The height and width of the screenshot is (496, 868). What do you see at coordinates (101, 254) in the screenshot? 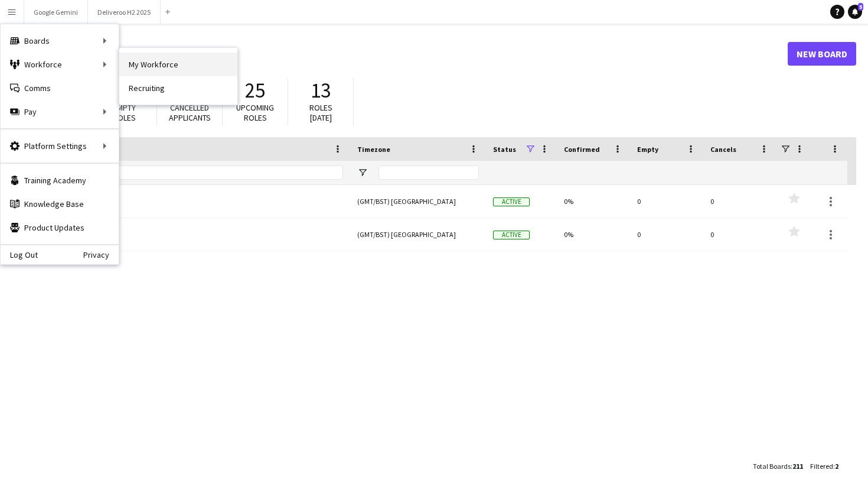
I see `a: Privacy` at bounding box center [101, 254].